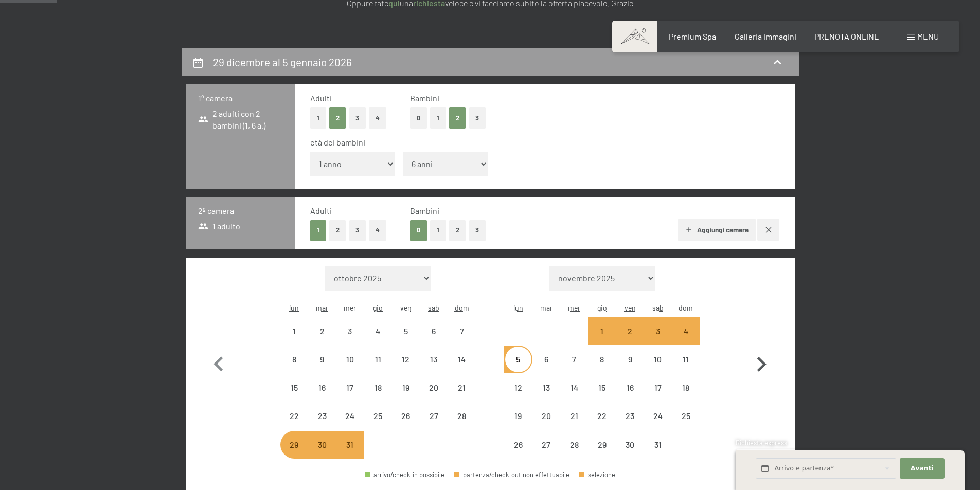 This screenshot has width=980, height=490. Describe the element at coordinates (658, 396) in the screenshot. I see `div: 17` at that location.